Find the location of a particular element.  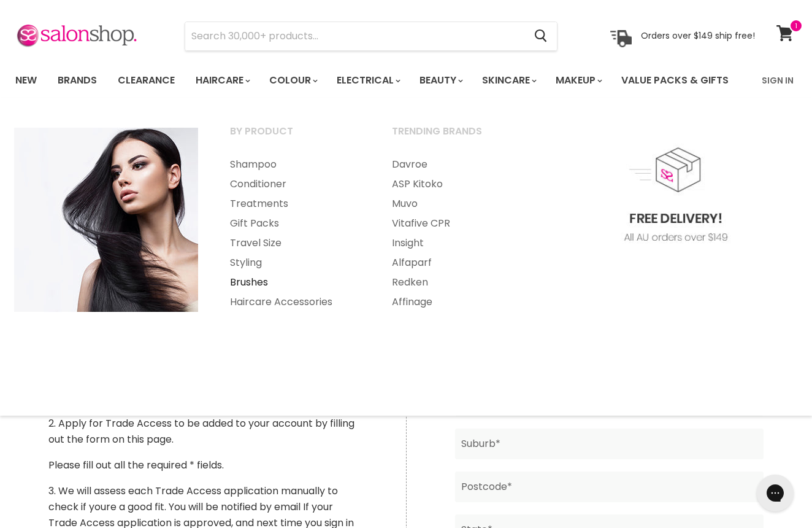

a: Conditioner is located at coordinates (294, 184).